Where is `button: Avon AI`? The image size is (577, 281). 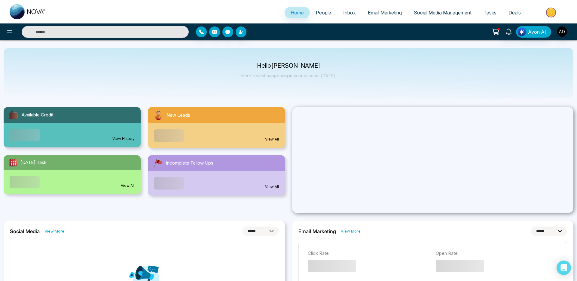
button: Avon AI is located at coordinates (534, 32).